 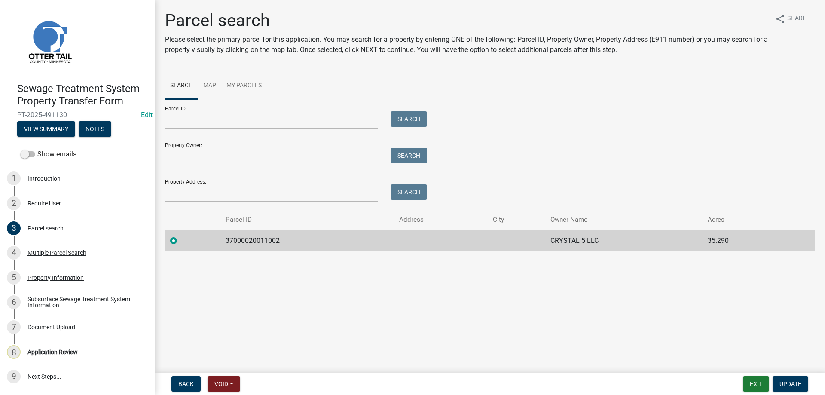 I want to click on td: 35.290, so click(x=744, y=240).